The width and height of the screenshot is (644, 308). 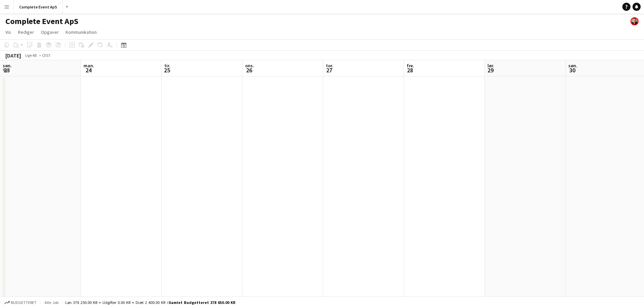 I want to click on button: Complete Event ApS, so click(x=38, y=7).